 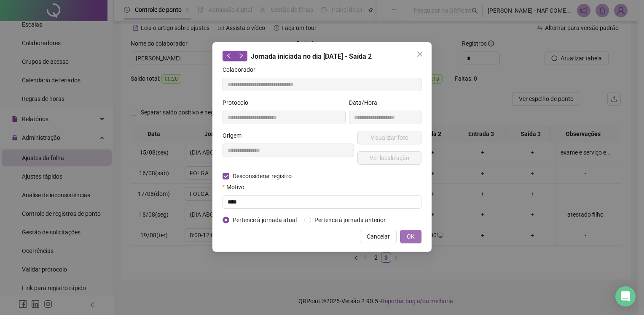 I want to click on span: Pertence à jornada anterior, so click(x=350, y=220).